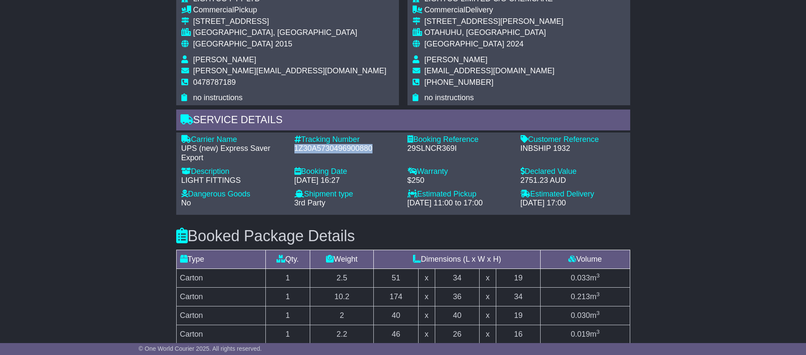  What do you see at coordinates (573, 172) in the screenshot?
I see `div: Declared Value` at bounding box center [573, 172].